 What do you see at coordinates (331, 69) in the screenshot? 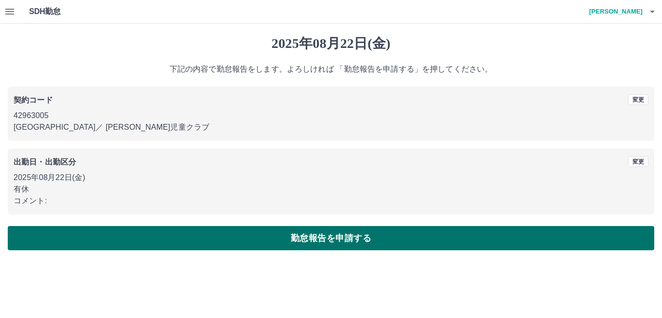
I see `p: 下記の内容で勤怠報告をします。よろしければ 「勤怠報告を申請する」を押してください。` at bounding box center [331, 69].